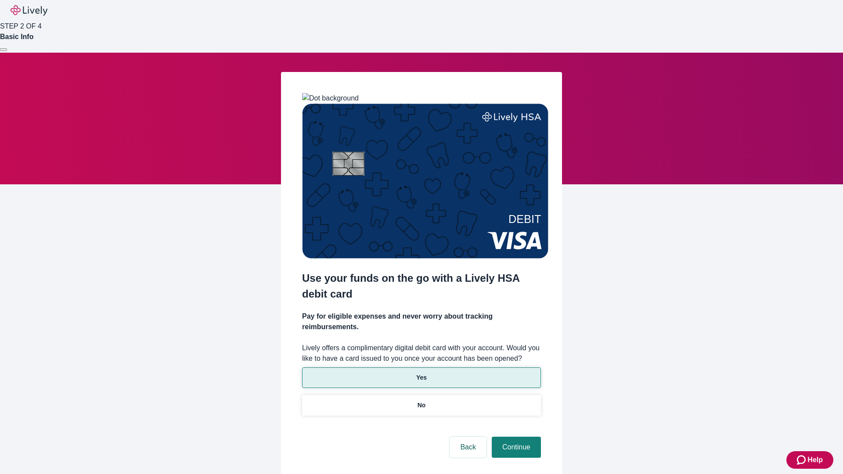 The width and height of the screenshot is (843, 474). What do you see at coordinates (422, 405) in the screenshot?
I see `p: No` at bounding box center [422, 405].